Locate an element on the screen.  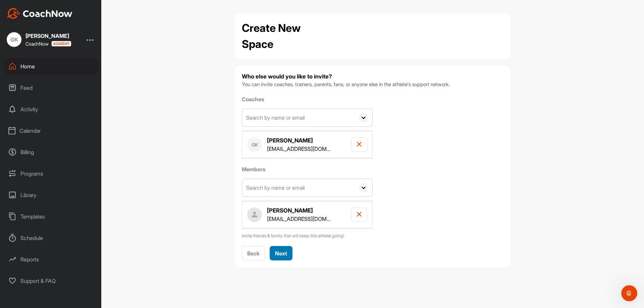
span: Back is located at coordinates (253, 253).